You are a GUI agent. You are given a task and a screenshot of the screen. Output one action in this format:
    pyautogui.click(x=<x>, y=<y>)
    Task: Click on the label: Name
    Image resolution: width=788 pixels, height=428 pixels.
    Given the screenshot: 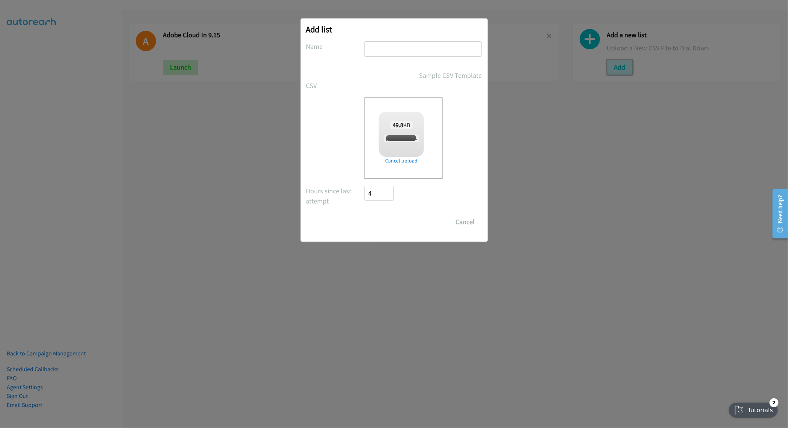 What is the action you would take?
    pyautogui.click(x=336, y=46)
    